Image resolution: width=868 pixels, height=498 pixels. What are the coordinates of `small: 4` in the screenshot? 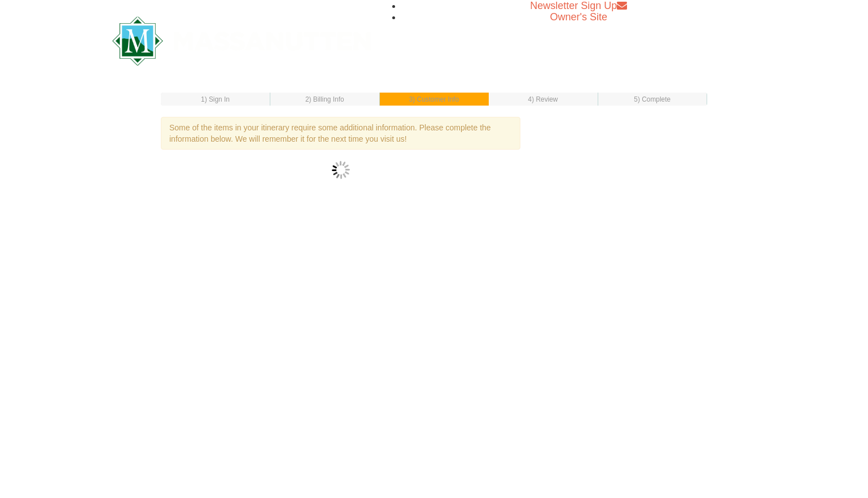 It's located at (543, 99).